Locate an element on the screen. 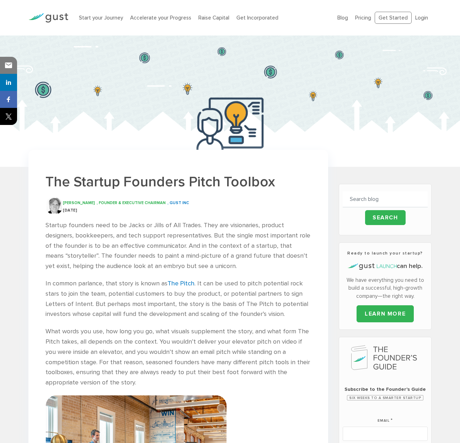 The width and height of the screenshot is (460, 443). label: Email is located at coordinates (385, 417).